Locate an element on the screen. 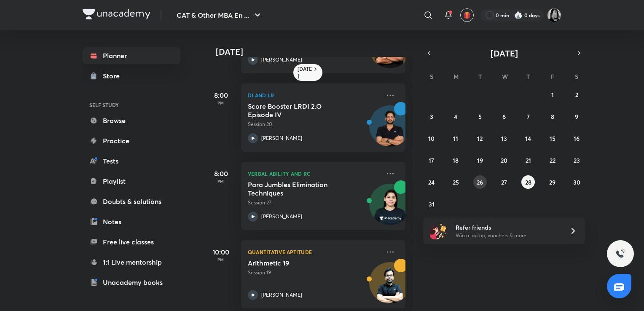  button: August 7, 2025 is located at coordinates (528, 116).